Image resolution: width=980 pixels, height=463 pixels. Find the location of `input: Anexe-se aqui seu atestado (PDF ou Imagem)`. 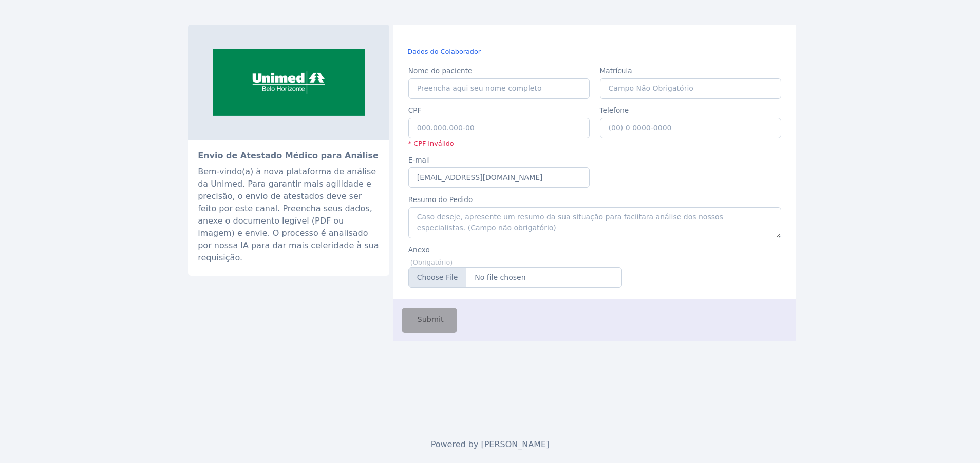

input: Anexe-se aqui seu atestado (PDF ou Imagem) is located at coordinates (515, 278).